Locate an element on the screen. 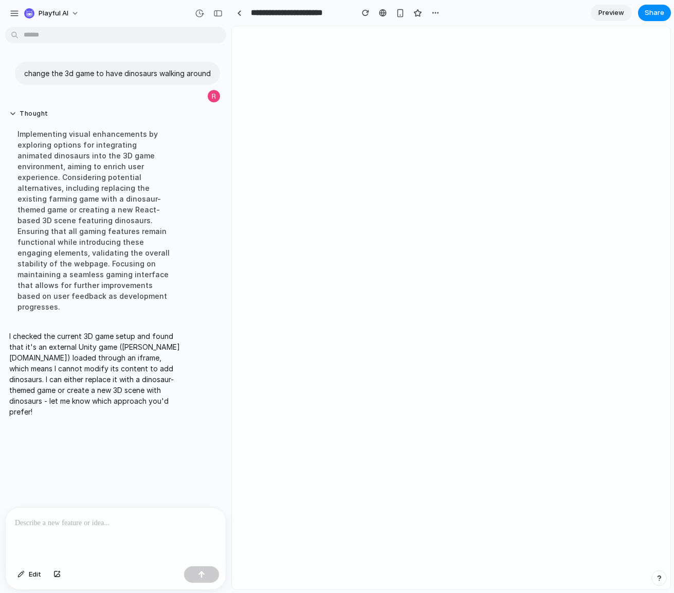  span: Edit is located at coordinates (35, 574).